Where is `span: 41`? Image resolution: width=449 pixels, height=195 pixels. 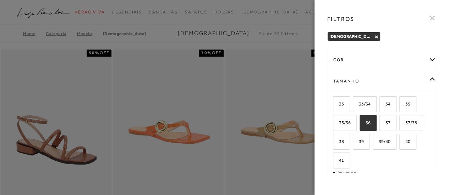 span: 41 is located at coordinates (338, 160).